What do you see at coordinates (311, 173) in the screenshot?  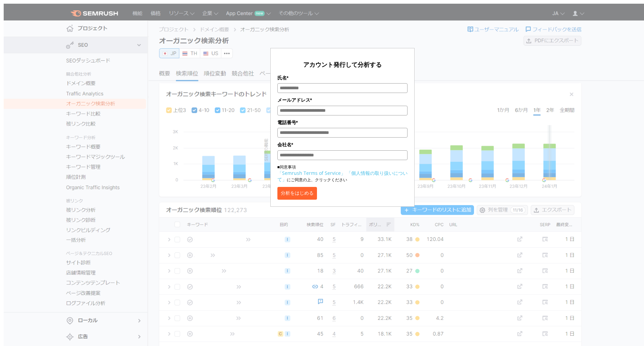 I see `a: 「Semrush Terms of Service」` at bounding box center [311, 173].